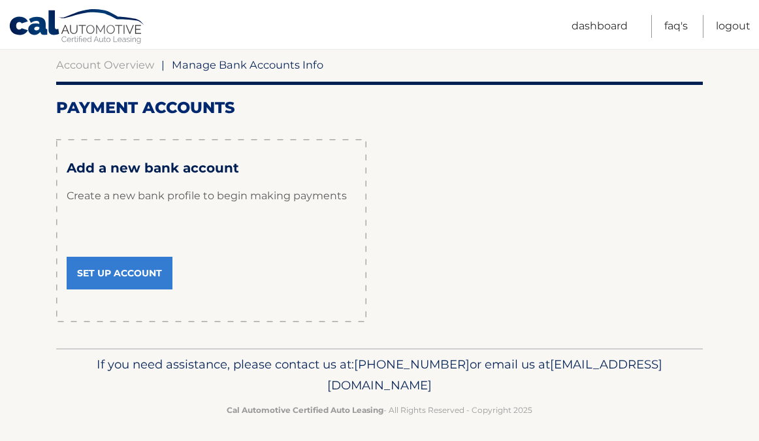 Image resolution: width=759 pixels, height=441 pixels. What do you see at coordinates (380, 410) in the screenshot?
I see `p: - All Rights Reserved - Copyright 2025` at bounding box center [380, 410].